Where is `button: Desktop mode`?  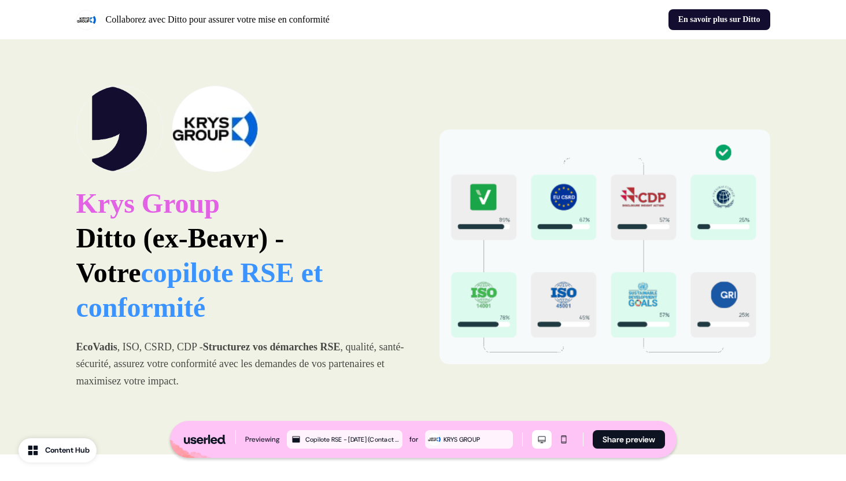
button: Desktop mode is located at coordinates (542, 440).